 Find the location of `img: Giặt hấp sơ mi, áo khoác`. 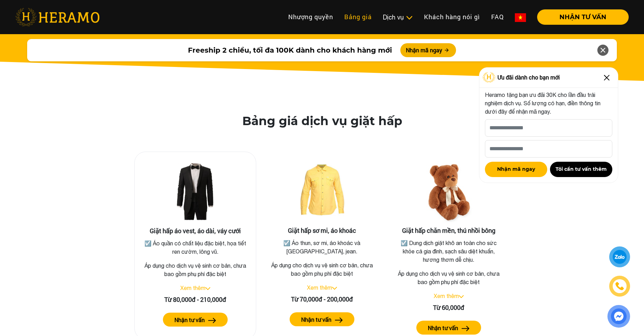

img: Giặt hấp sơ mi, áo khoác is located at coordinates (322, 192).